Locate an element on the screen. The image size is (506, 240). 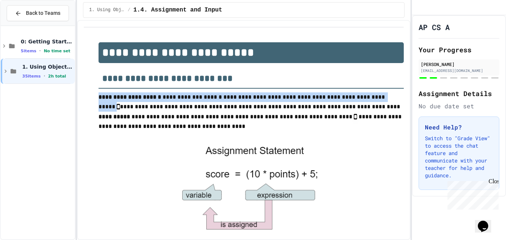
h1: AP CS A is located at coordinates (434, 27).